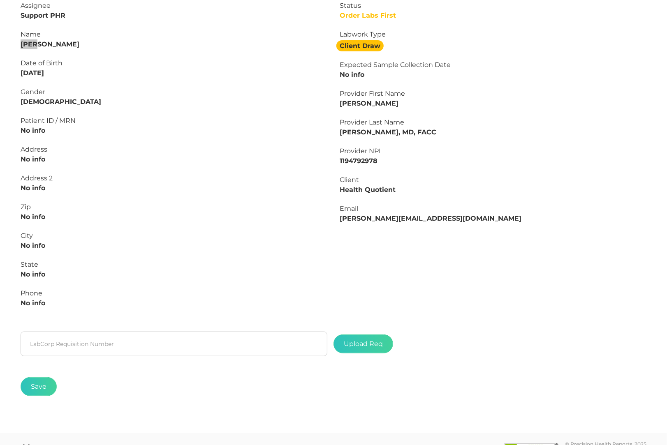 The width and height of the screenshot is (667, 445). Describe the element at coordinates (174, 236) in the screenshot. I see `div: City` at that location.